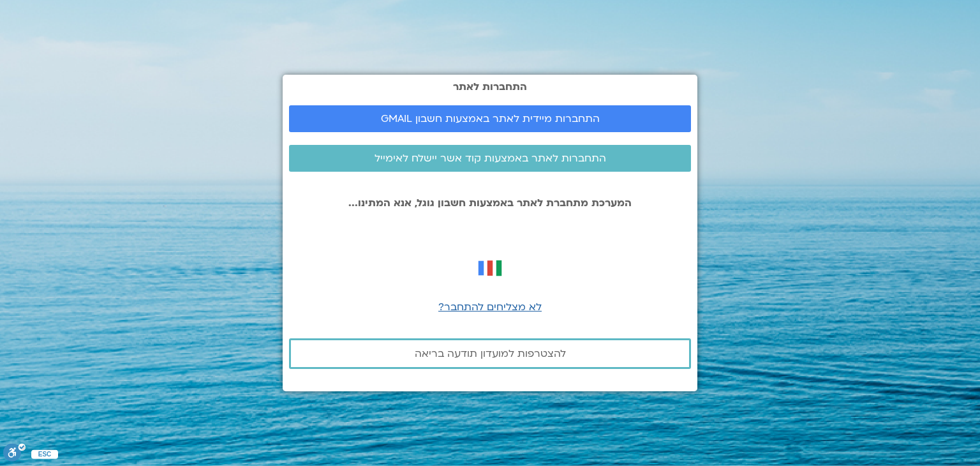  I want to click on a: לא מצליחים להתחבר?, so click(490, 307).